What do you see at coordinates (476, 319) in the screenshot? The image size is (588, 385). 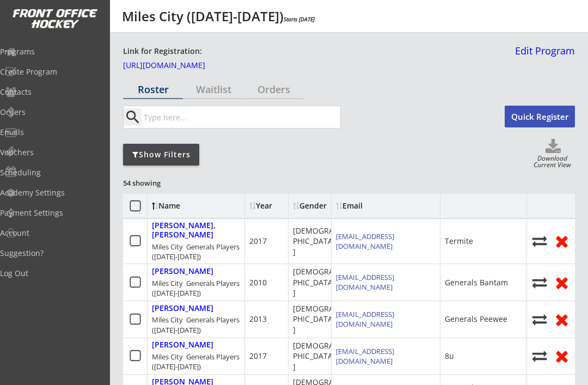 I see `div: Generals Peewee` at bounding box center [476, 319].